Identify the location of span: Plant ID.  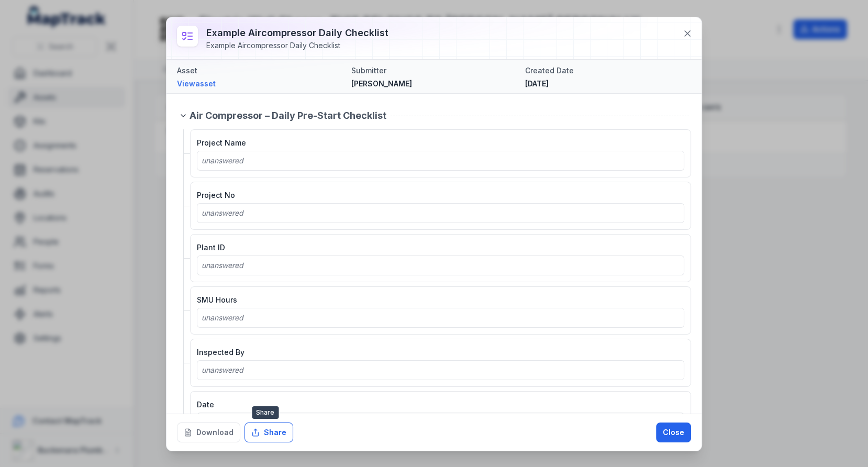
(211, 248).